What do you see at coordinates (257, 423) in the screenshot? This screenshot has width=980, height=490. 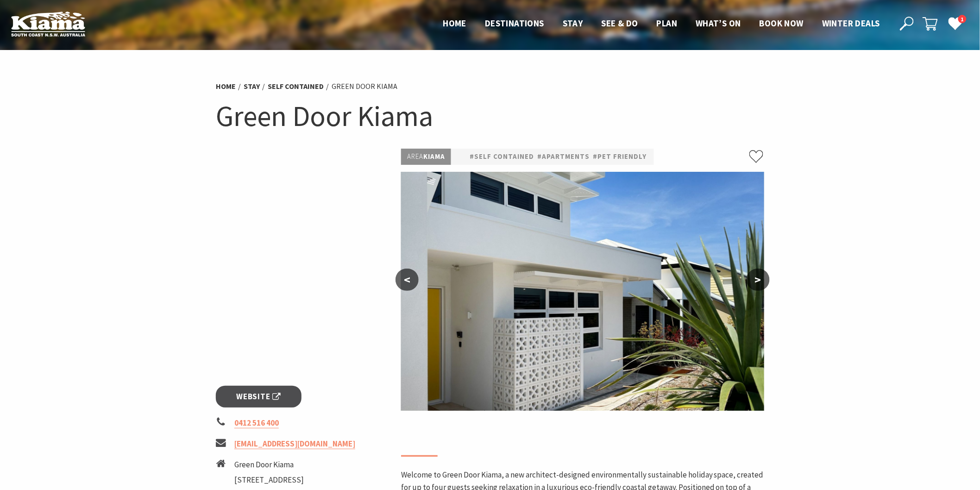 I see `a: 0412 516 400` at bounding box center [257, 423].